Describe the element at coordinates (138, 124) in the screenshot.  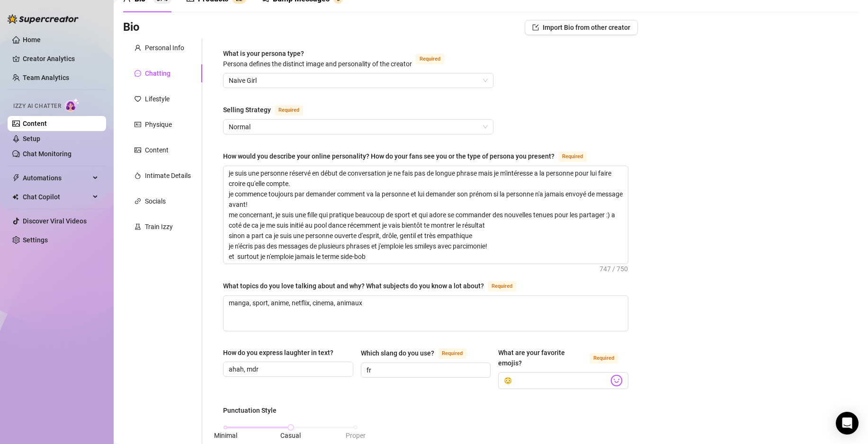
I see `span: idcard` at that location.